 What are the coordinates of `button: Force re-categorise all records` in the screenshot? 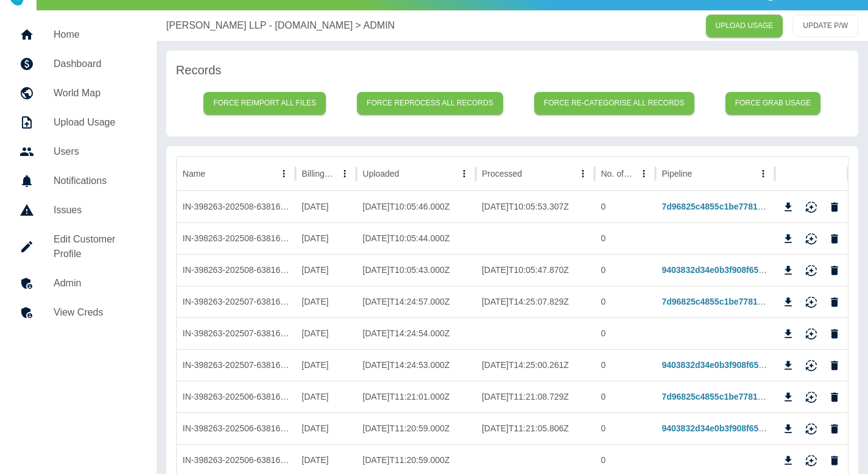 It's located at (614, 103).